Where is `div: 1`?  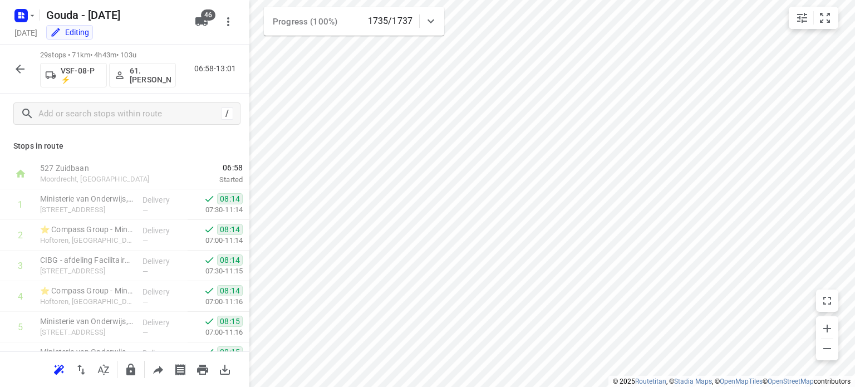 div: 1 is located at coordinates (20, 204).